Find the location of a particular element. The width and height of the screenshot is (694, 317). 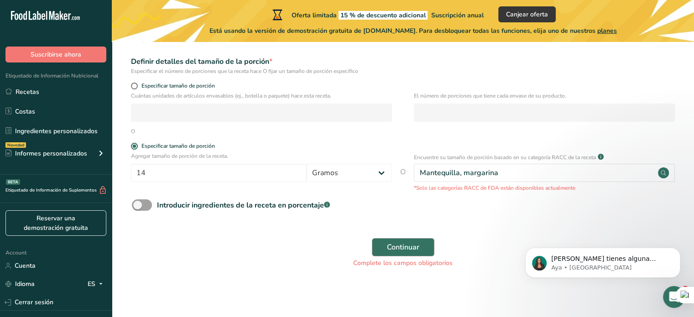

button: Canjear oferta is located at coordinates (527, 14).